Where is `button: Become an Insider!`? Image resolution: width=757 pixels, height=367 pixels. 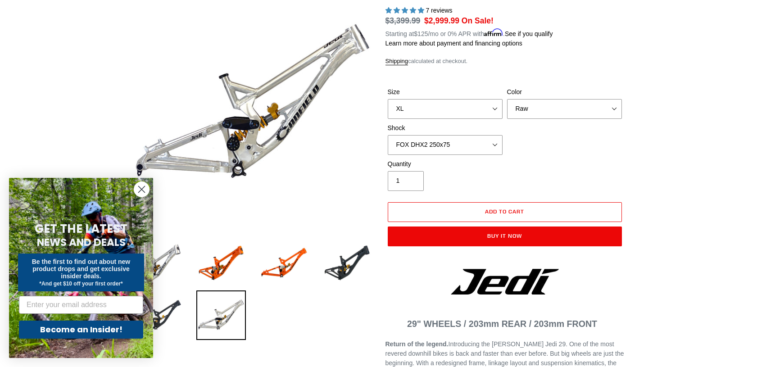
button: Become an Insider! is located at coordinates (81, 330).